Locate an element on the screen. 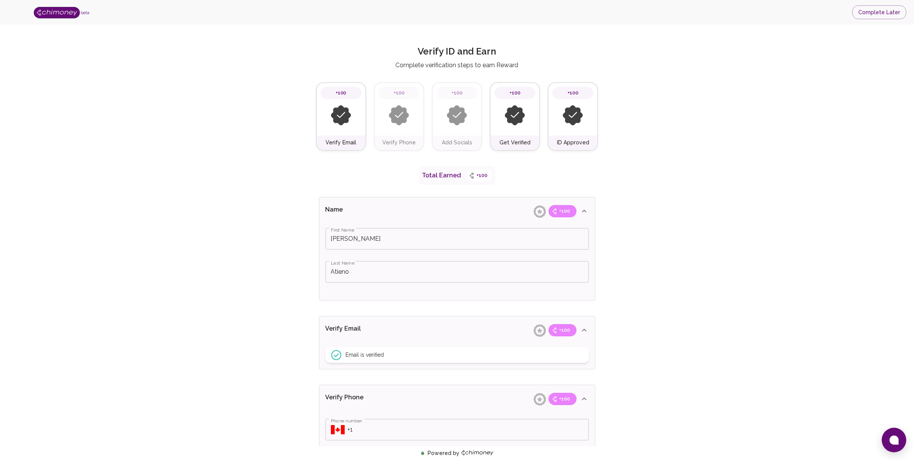 Image resolution: width=914 pixels, height=460 pixels. input: +1 (702) 123-4567 is located at coordinates (468, 429).